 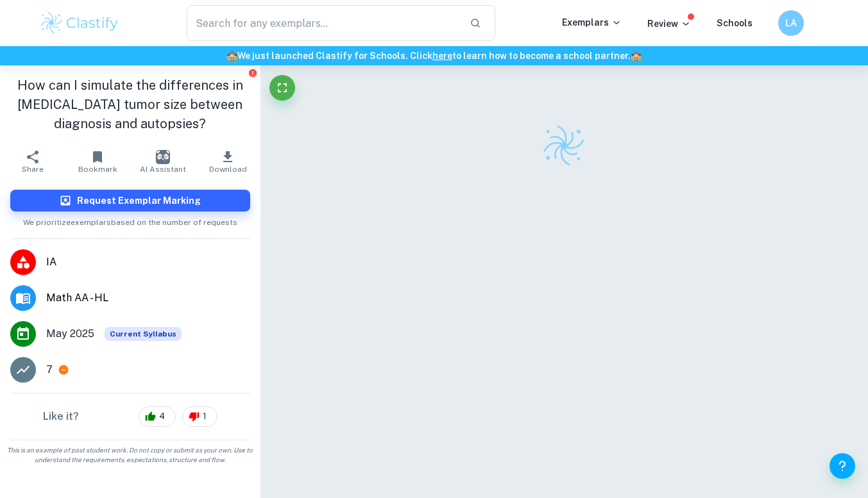 I want to click on button: AI Assistant, so click(x=162, y=162).